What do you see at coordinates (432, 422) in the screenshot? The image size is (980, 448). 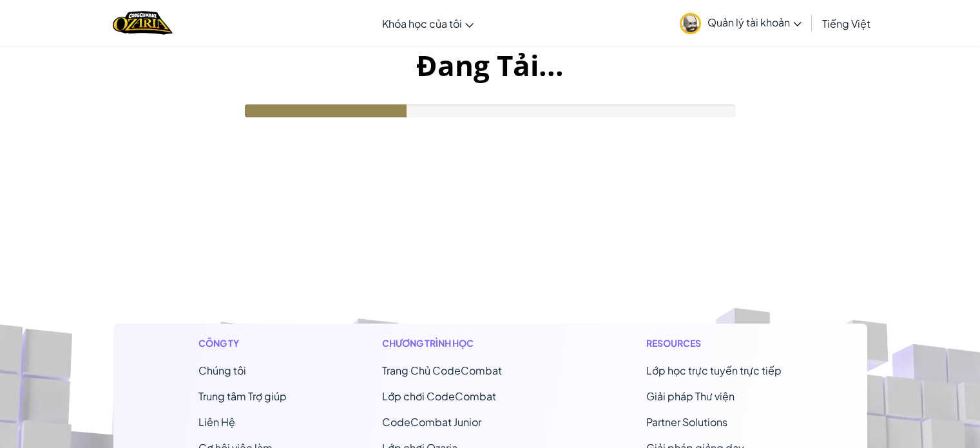 I see `a: CodeCombat Junior` at bounding box center [432, 422].